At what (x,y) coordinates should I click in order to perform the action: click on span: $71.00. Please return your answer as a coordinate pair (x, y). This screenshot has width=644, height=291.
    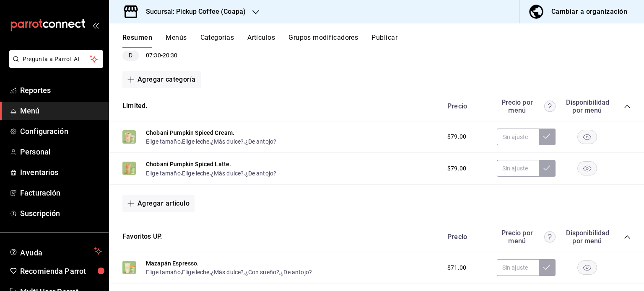
    Looking at the image, I should click on (456, 267).